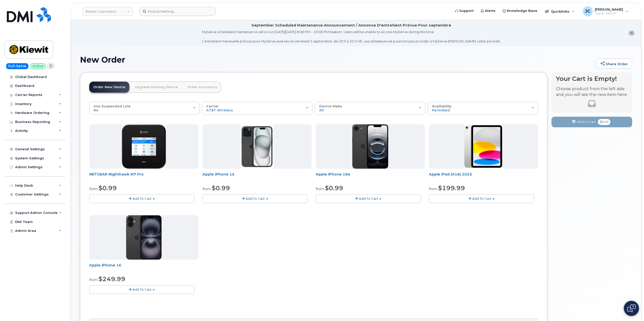 Image resolution: width=644 pixels, height=321 pixels. Describe the element at coordinates (604, 122) in the screenshot. I see `span: $0.00` at that location.